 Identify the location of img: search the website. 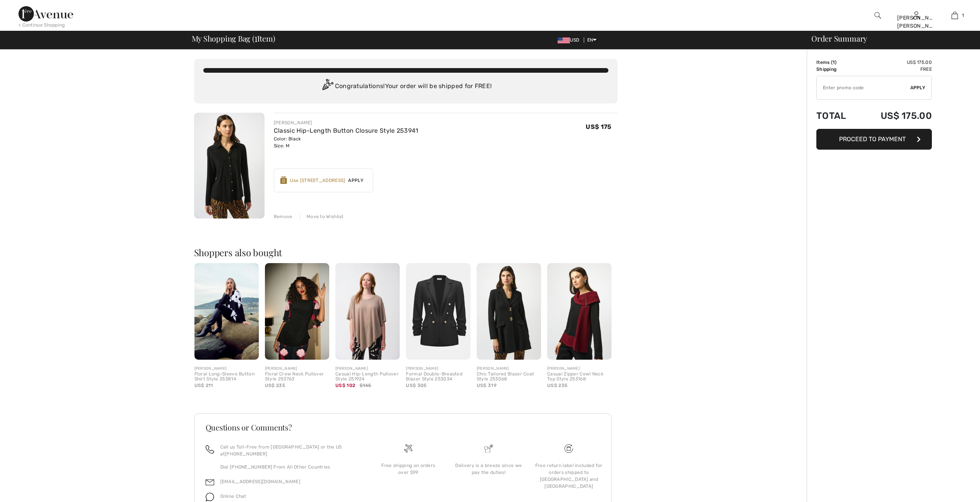
(877, 15).